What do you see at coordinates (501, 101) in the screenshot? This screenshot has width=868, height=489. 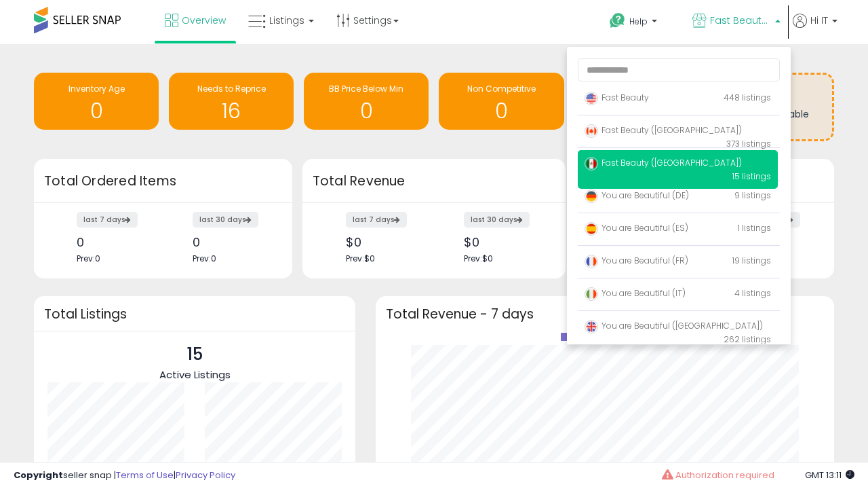 I see `a: Non Competitive 0` at bounding box center [501, 101].